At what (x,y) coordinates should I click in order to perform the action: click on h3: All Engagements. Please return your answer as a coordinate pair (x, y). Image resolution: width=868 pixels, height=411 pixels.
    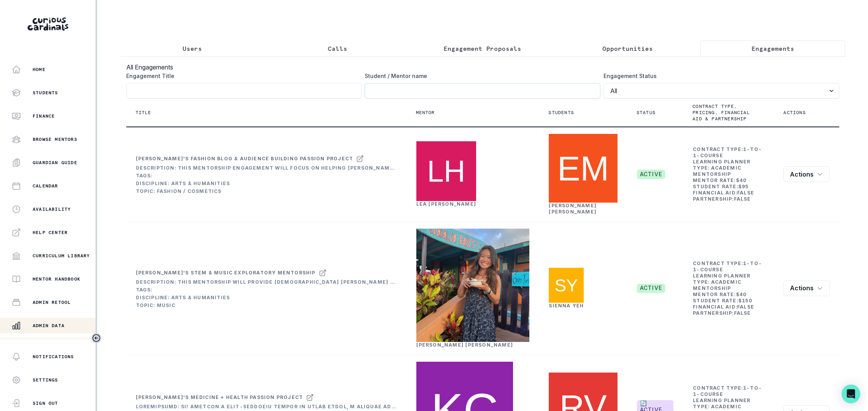
    Looking at the image, I should click on (483, 67).